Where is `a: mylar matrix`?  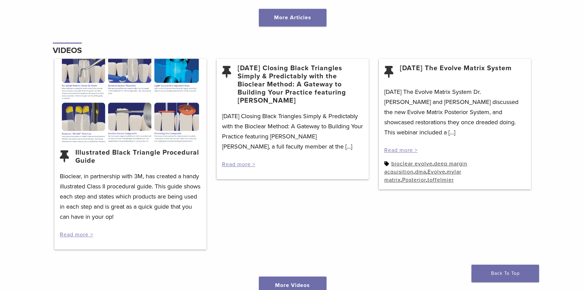 a: mylar matrix is located at coordinates (423, 176).